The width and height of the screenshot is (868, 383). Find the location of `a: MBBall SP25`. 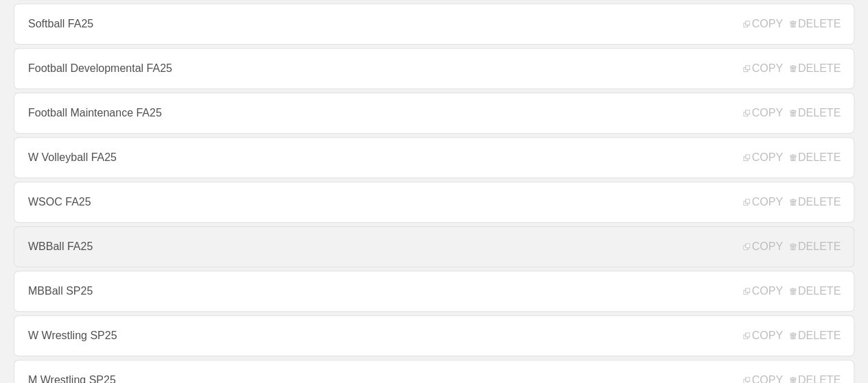

a: MBBall SP25 is located at coordinates (434, 292).